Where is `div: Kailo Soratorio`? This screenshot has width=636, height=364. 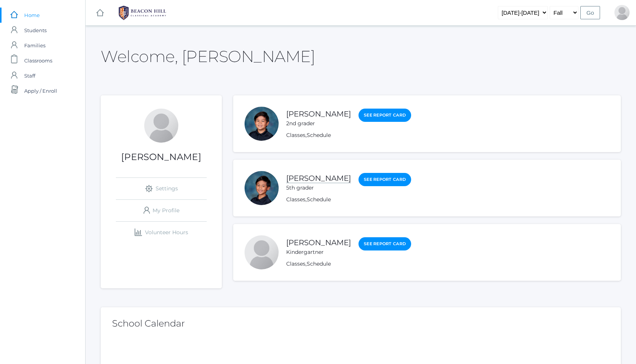 div: Kailo Soratorio is located at coordinates (262, 253).